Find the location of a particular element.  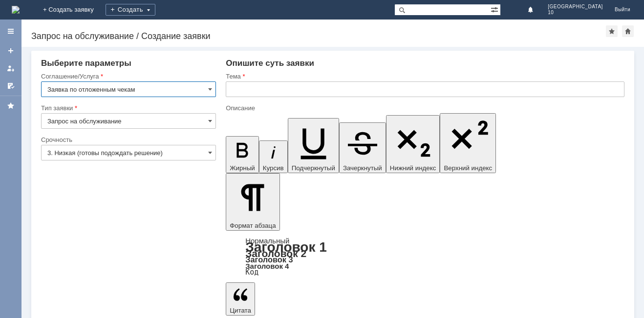

span: Зачеркнутый is located at coordinates (363, 168).